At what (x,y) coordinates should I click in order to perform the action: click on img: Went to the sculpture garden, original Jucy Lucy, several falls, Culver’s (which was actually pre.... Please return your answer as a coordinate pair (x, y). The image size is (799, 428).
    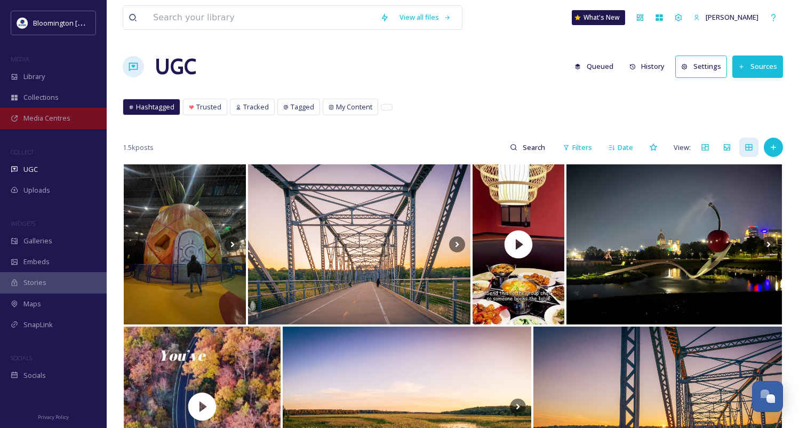
    Looking at the image, I should click on (674, 244).